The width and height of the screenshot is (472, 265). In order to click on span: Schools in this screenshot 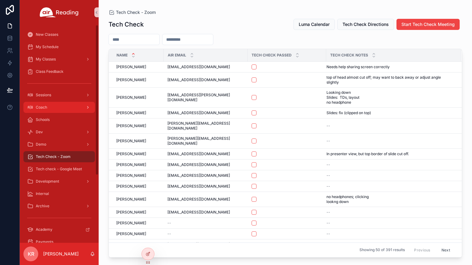, I will do `click(43, 120)`.